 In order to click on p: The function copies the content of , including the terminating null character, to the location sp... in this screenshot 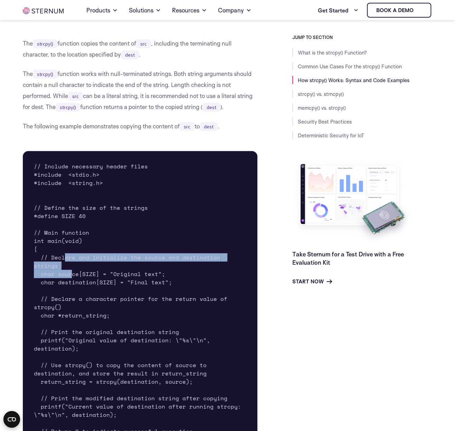, I will do `click(140, 49)`.